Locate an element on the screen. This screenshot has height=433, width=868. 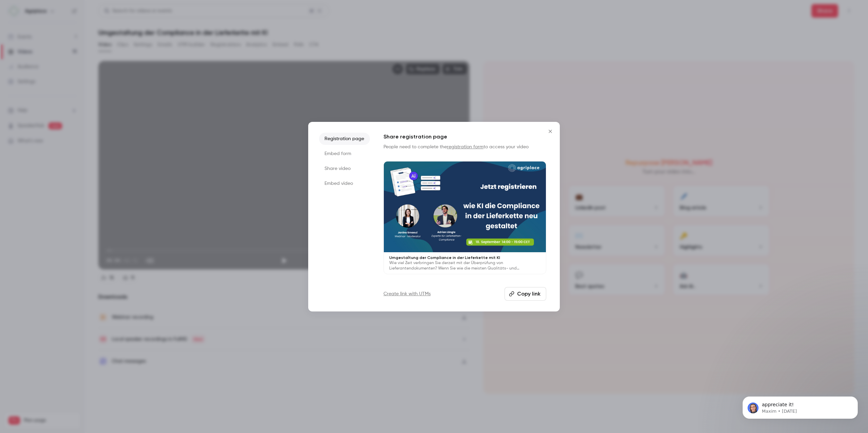
p: People need to complete the to access your video is located at coordinates (465, 147).